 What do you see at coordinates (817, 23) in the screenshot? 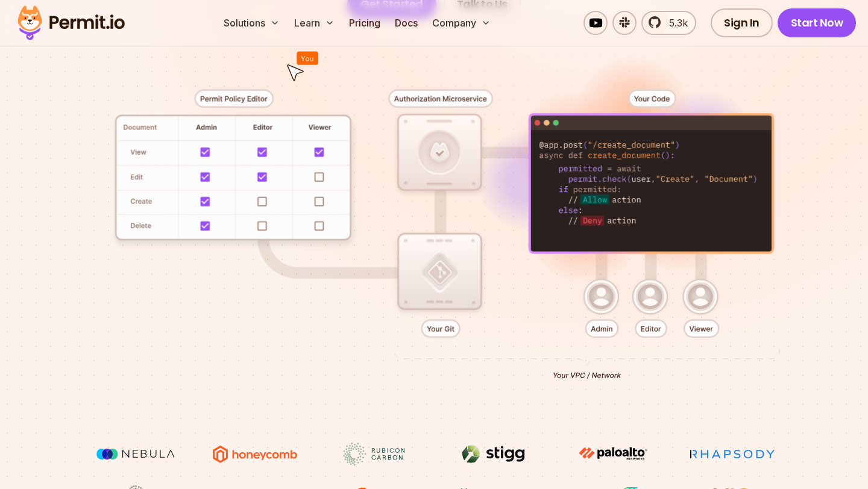
I see `a: Start Now` at bounding box center [817, 23].